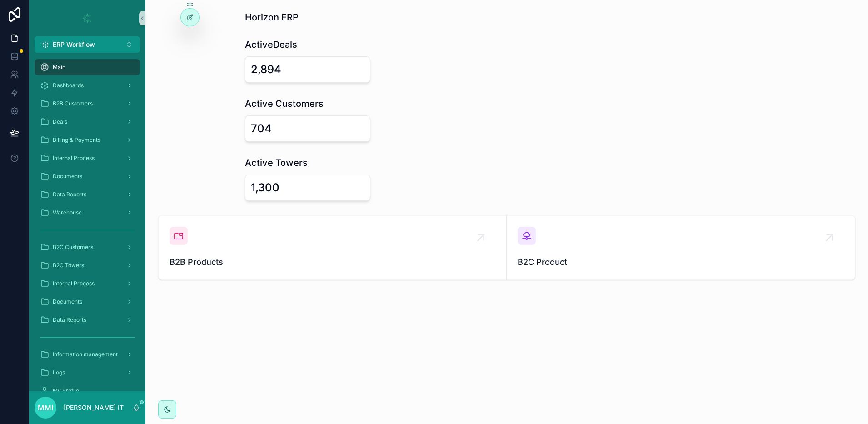 The image size is (868, 424). I want to click on a: B2B Customers, so click(87, 104).